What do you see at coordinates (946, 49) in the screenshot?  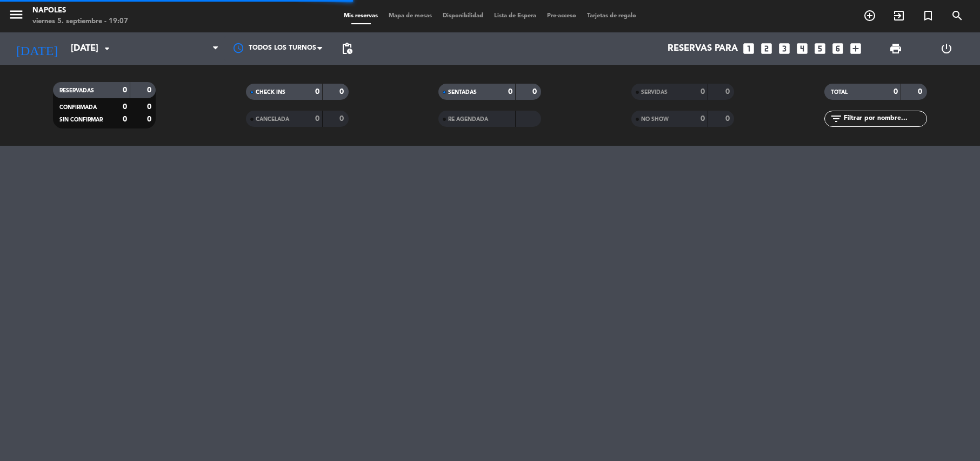 I see `i: power_settings_new` at bounding box center [946, 49].